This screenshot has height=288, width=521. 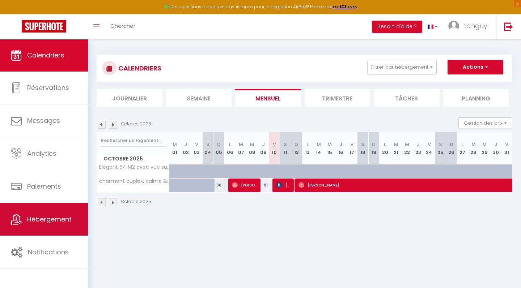 I want to click on span: Analytics, so click(x=42, y=153).